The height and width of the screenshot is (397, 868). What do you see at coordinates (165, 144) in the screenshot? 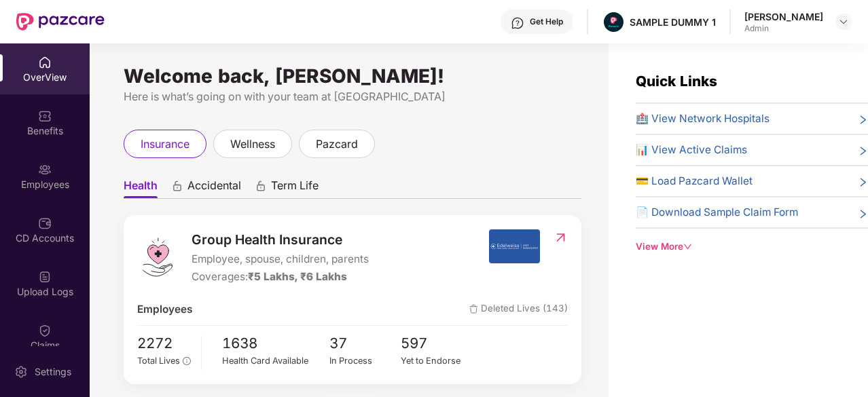
I see `span: insurance` at bounding box center [165, 144].